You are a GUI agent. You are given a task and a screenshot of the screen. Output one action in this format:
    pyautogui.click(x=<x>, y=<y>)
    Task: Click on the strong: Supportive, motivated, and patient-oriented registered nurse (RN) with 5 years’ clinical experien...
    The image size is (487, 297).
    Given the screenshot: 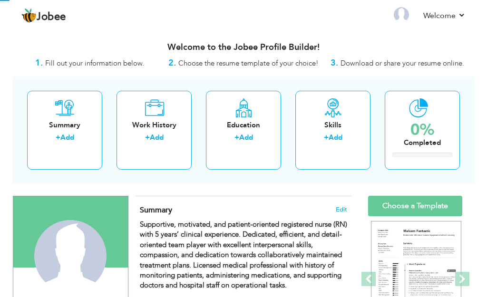 What is the action you would take?
    pyautogui.click(x=244, y=255)
    